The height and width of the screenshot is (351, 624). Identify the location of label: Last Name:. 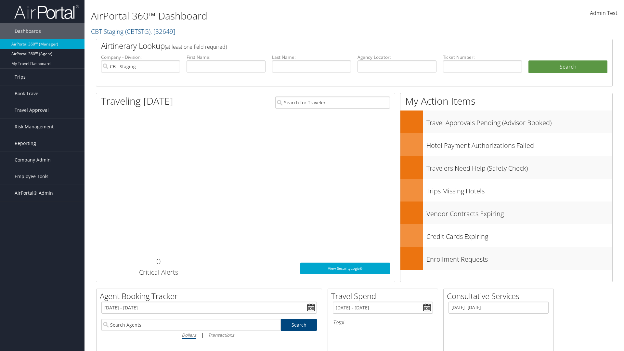
(311, 57).